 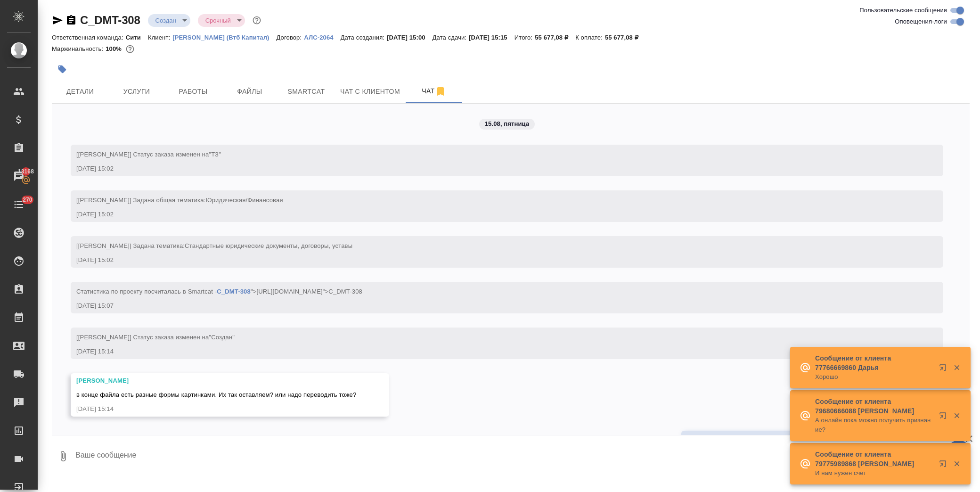 What do you see at coordinates (88, 37) in the screenshot?
I see `p: Ответственная команда:` at bounding box center [88, 37].